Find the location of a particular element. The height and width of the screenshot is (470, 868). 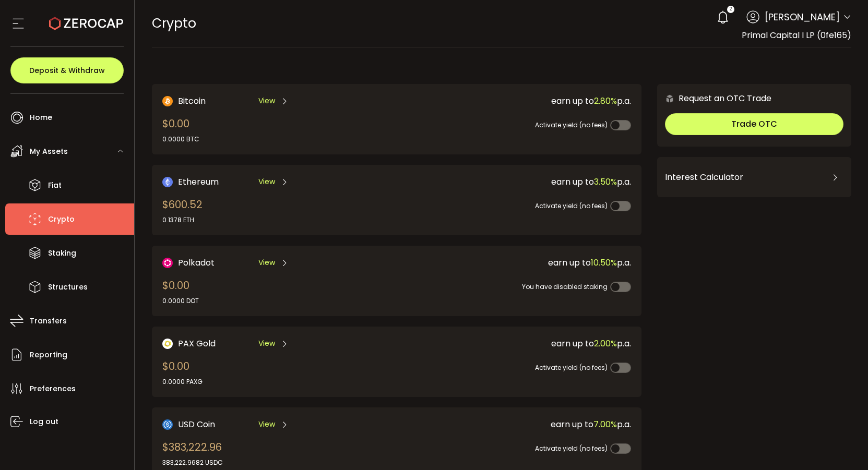

span: Primal Capital I LP (0fe165) is located at coordinates (797, 35).